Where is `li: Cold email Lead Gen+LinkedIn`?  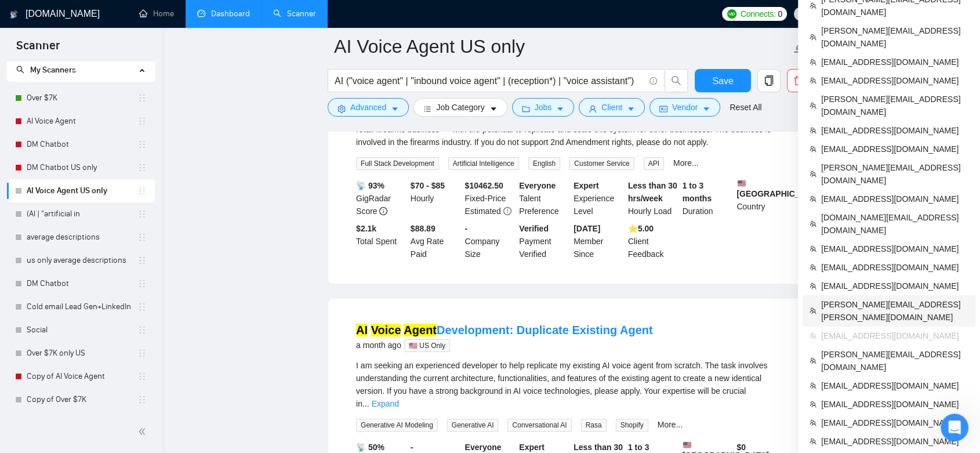
li: Cold email Lead Gen+LinkedIn is located at coordinates (81, 307).